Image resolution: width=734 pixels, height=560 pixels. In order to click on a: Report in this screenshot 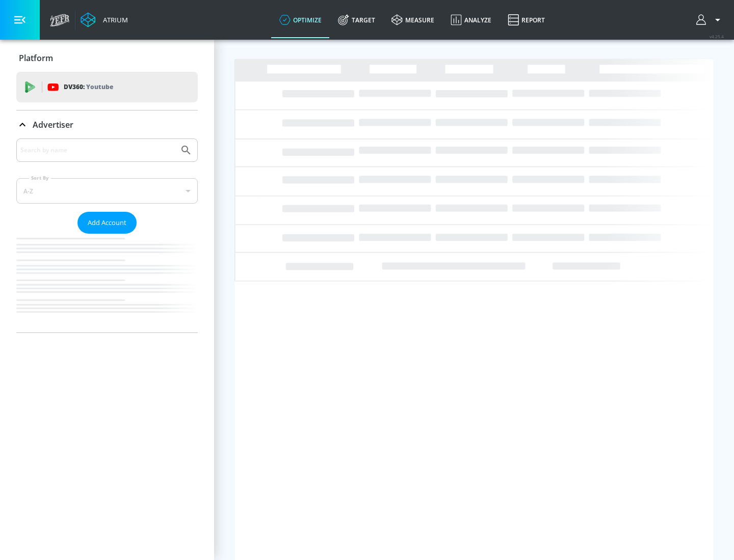, I will do `click(526, 20)`.